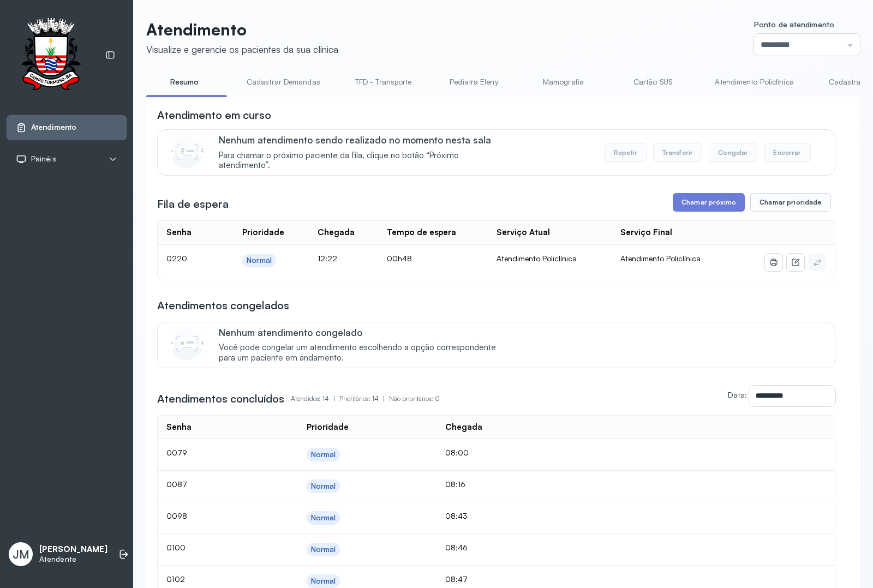 Image resolution: width=873 pixels, height=588 pixels. Describe the element at coordinates (44, 159) in the screenshot. I see `span: Painéis` at that location.